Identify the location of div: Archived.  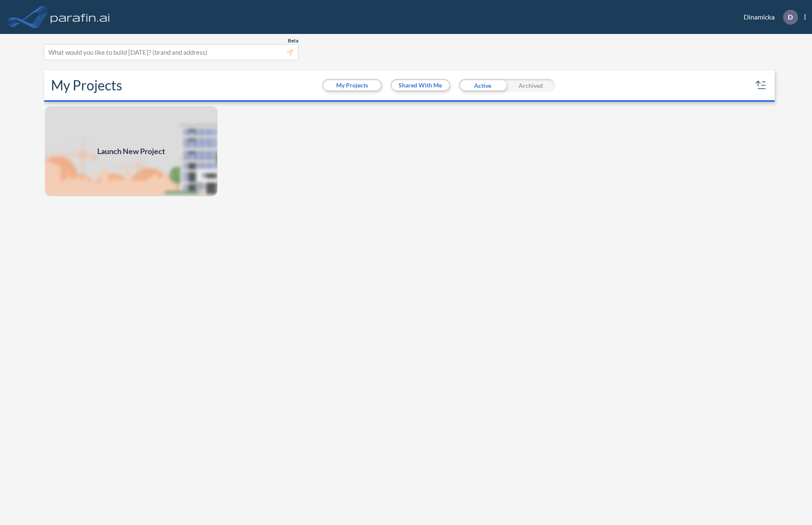
(530, 85).